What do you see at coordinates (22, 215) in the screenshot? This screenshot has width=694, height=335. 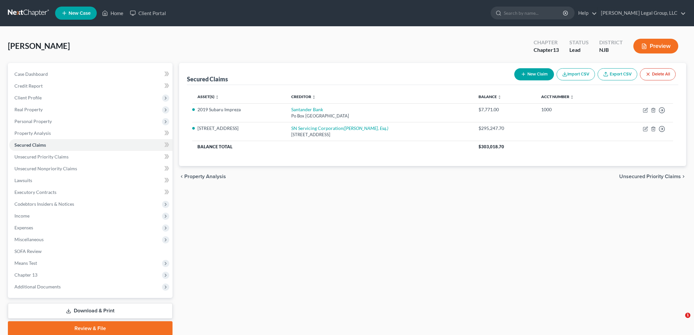 I see `span: Income` at bounding box center [22, 215].